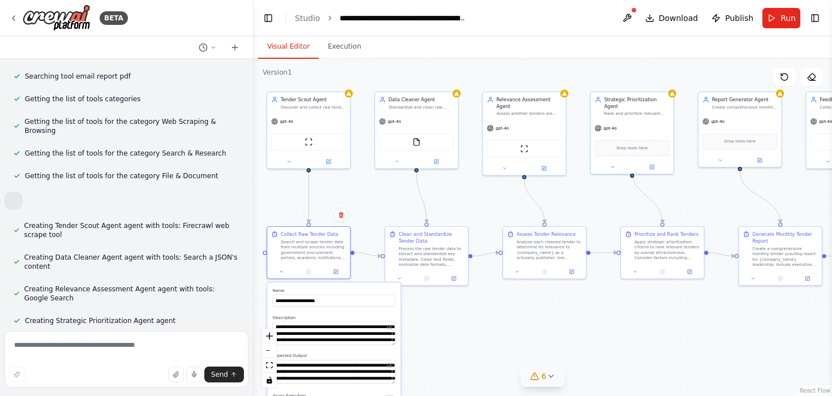  What do you see at coordinates (739, 18) in the screenshot?
I see `span: Publish` at bounding box center [739, 18].